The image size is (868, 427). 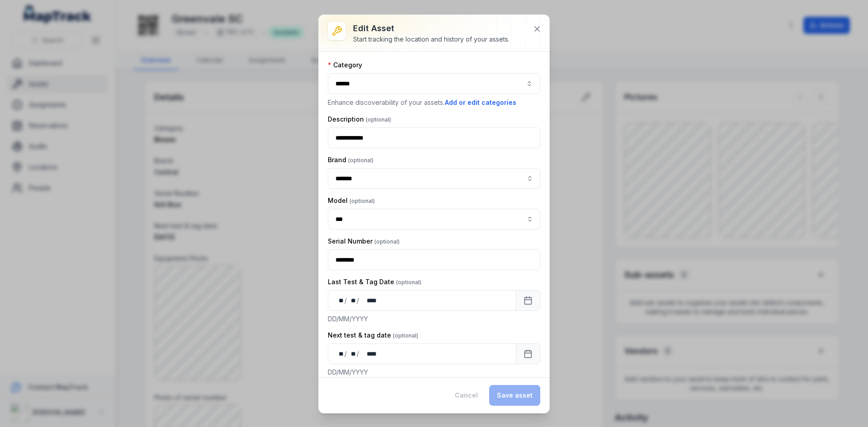 What do you see at coordinates (434, 179) in the screenshot?
I see `input: asset-edit:cf[95398f92-8612-421e-aded-2a99c5a8da30]-label` at bounding box center [434, 179].